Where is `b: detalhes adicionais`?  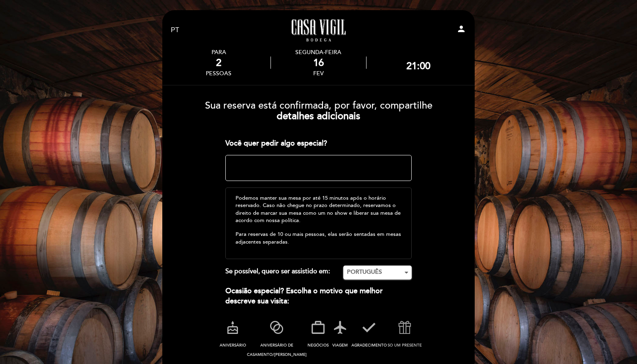 b: detalhes adicionais is located at coordinates (318, 116).